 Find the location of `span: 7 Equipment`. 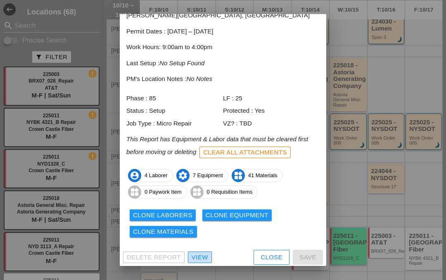

span: 7 Equipment is located at coordinates (202, 175).